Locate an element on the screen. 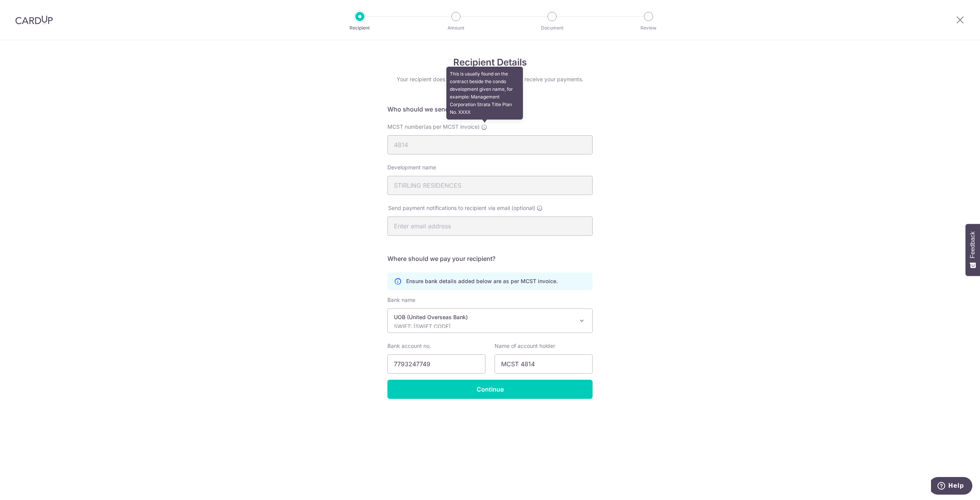  input: Example: 0001 is located at coordinates (490, 145).